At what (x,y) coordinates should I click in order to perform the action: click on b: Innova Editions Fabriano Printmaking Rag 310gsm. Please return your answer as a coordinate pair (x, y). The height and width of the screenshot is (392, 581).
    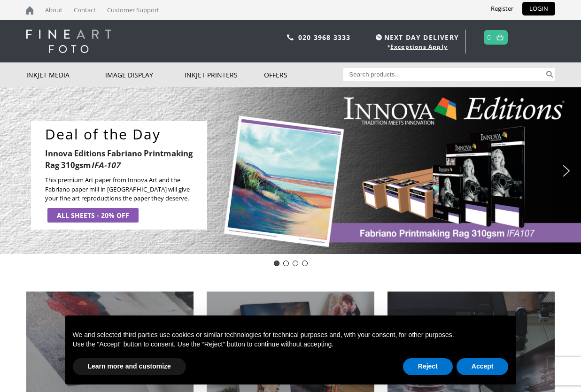
    Looking at the image, I should click on (119, 159).